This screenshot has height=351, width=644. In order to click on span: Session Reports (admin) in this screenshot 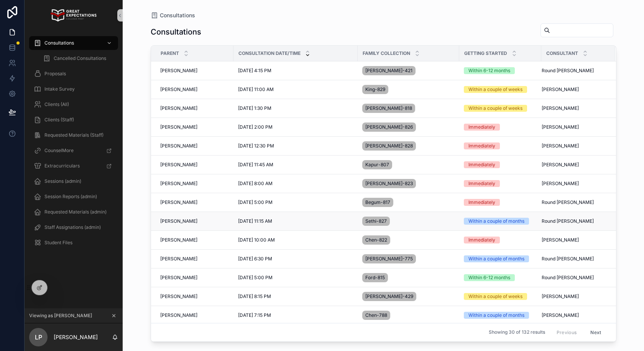, I will do `click(71, 197)`.